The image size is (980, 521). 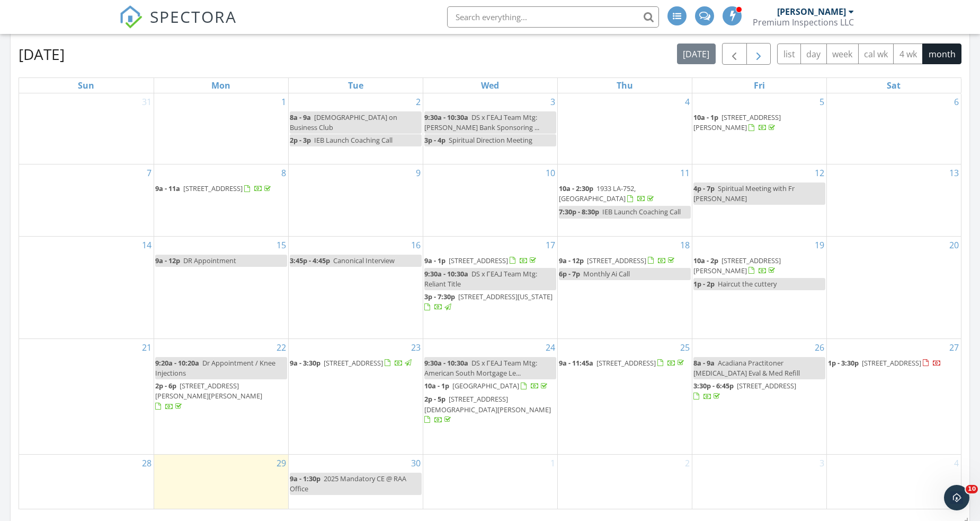 I want to click on a: Go to September 3, 2025, so click(x=553, y=102).